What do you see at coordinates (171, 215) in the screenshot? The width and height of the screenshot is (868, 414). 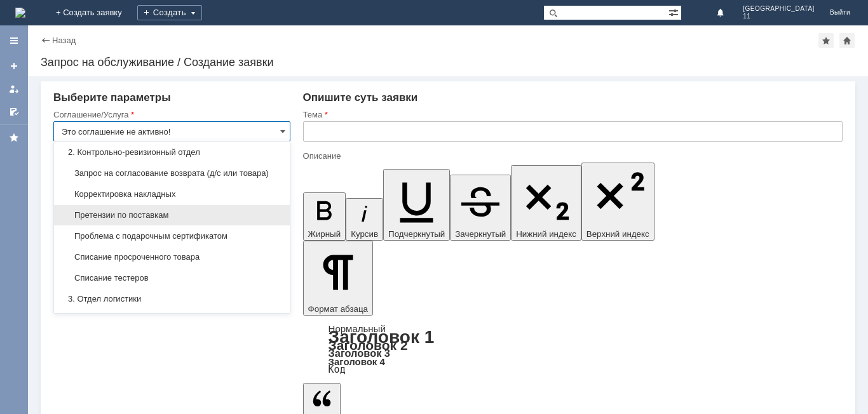 I see `span: Претензии по поставкам` at bounding box center [171, 215].